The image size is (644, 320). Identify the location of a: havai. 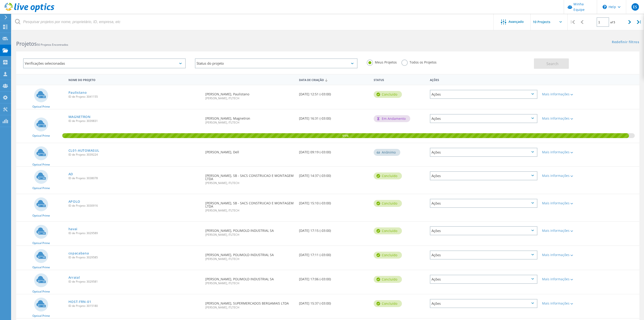
(73, 229).